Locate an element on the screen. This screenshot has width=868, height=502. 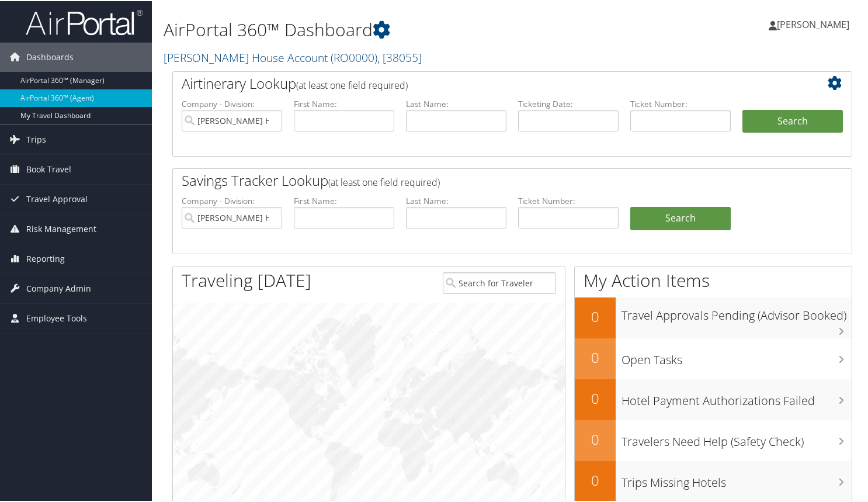
label: Ticketing Date: is located at coordinates (569, 103).